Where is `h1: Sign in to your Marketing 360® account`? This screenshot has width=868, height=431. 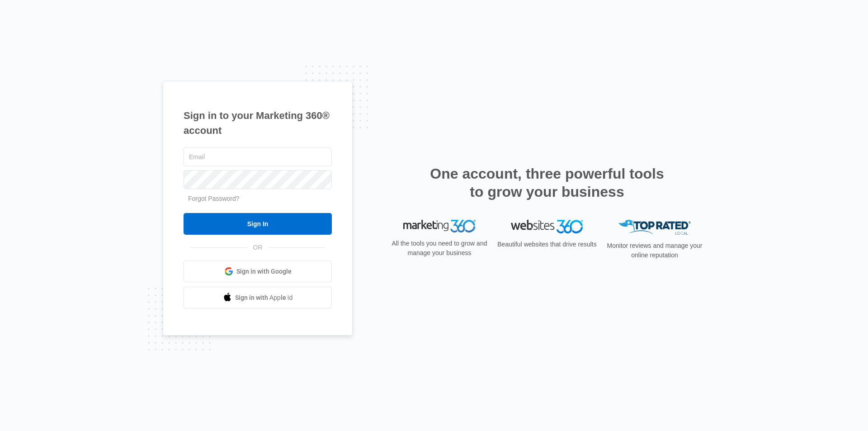
h1: Sign in to your Marketing 360® account is located at coordinates (257, 123).